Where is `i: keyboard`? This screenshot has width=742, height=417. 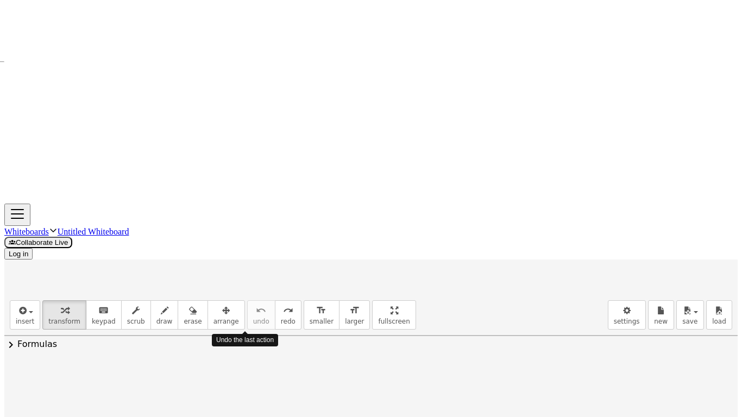 i: keyboard is located at coordinates (103, 311).